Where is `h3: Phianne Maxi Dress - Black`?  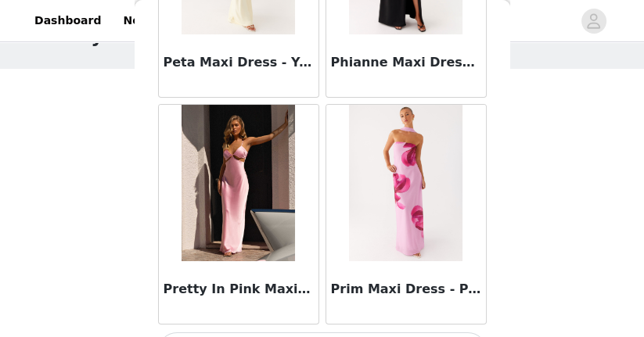
h3: Phianne Maxi Dress - Black is located at coordinates (406, 63).